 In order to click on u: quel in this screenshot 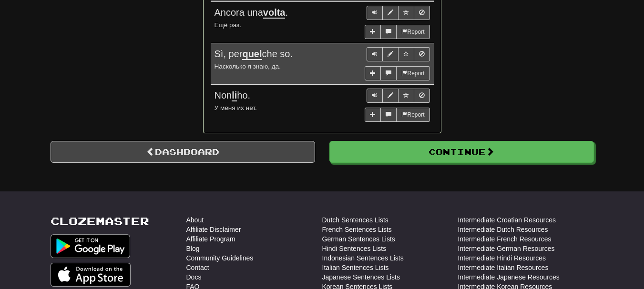, I will do `click(251, 54)`.